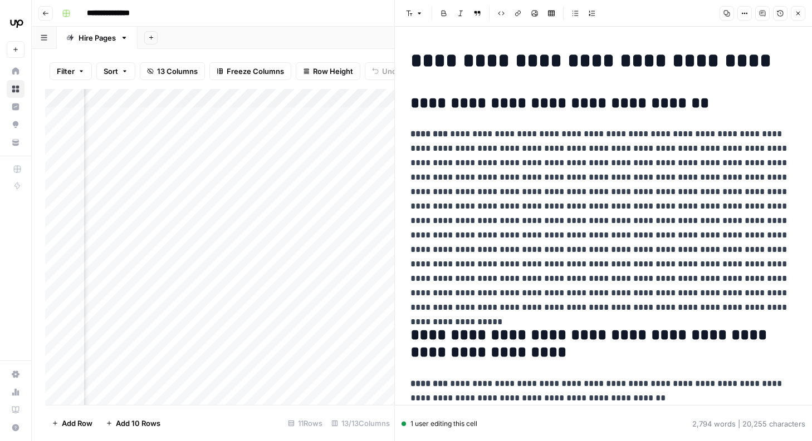 The width and height of the screenshot is (812, 441). Describe the element at coordinates (16, 107) in the screenshot. I see `a: Insights` at that location.